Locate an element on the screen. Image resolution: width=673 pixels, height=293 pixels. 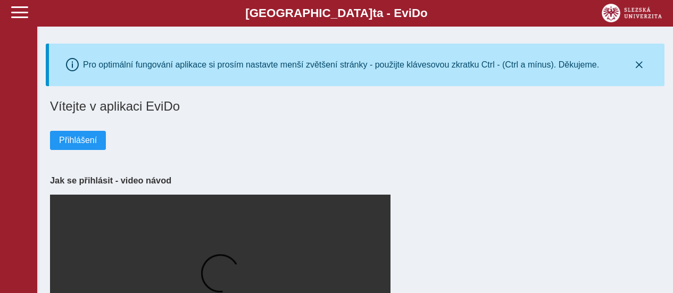
span: Přihlášení is located at coordinates (78, 141).